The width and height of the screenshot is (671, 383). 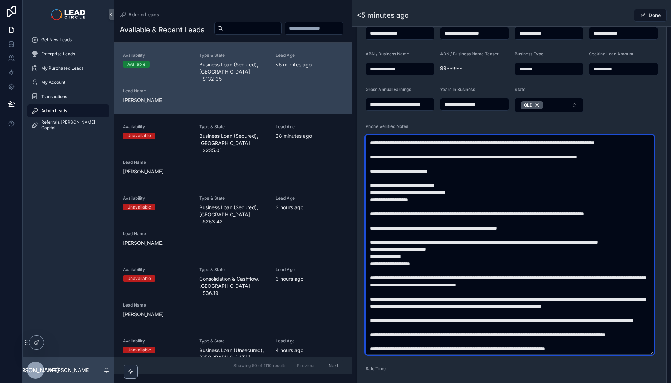 What do you see at coordinates (68, 97) in the screenshot?
I see `a: Transactions` at bounding box center [68, 97].